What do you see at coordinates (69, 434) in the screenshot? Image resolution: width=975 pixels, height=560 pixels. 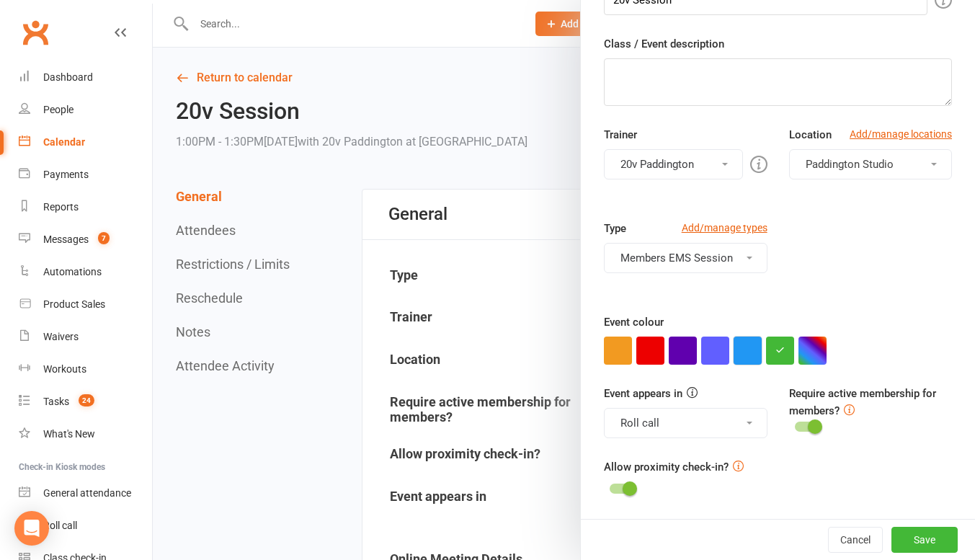 I see `div: What's New` at bounding box center [69, 434].